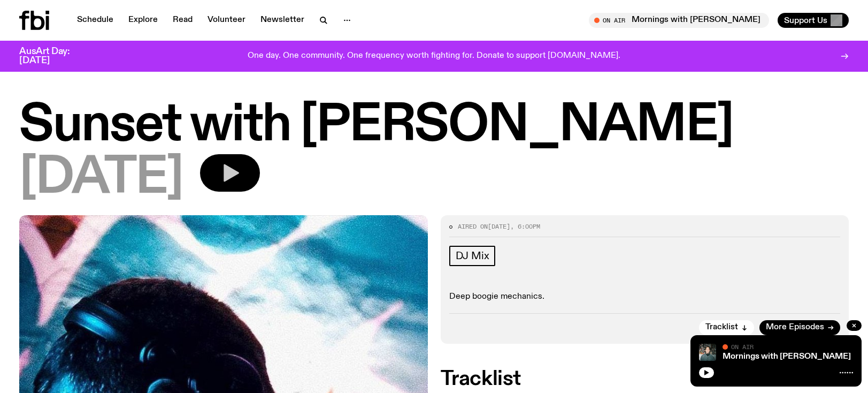 This screenshot has height=393, width=868. I want to click on a: Schedule, so click(95, 20).